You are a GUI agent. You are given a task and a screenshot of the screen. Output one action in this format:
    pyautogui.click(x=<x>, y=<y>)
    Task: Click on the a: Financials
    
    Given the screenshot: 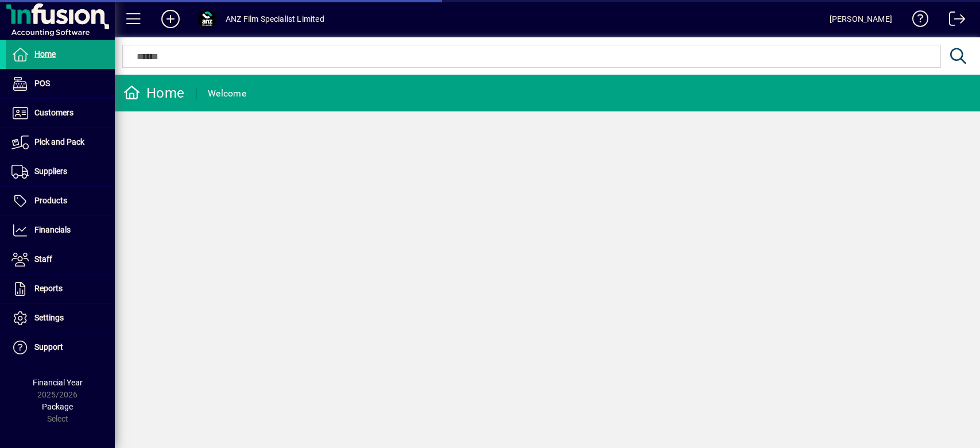 What is the action you would take?
    pyautogui.click(x=60, y=230)
    